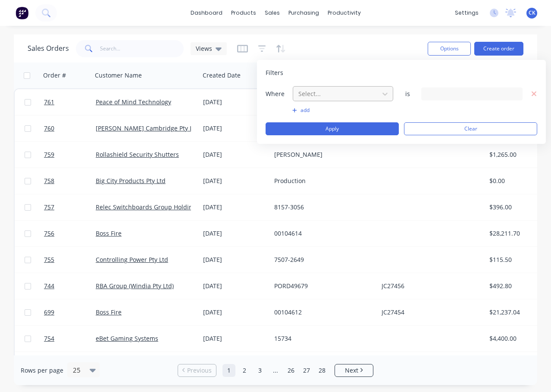  What do you see at coordinates (304, 13) in the screenshot?
I see `div: purchasing` at bounding box center [304, 13].